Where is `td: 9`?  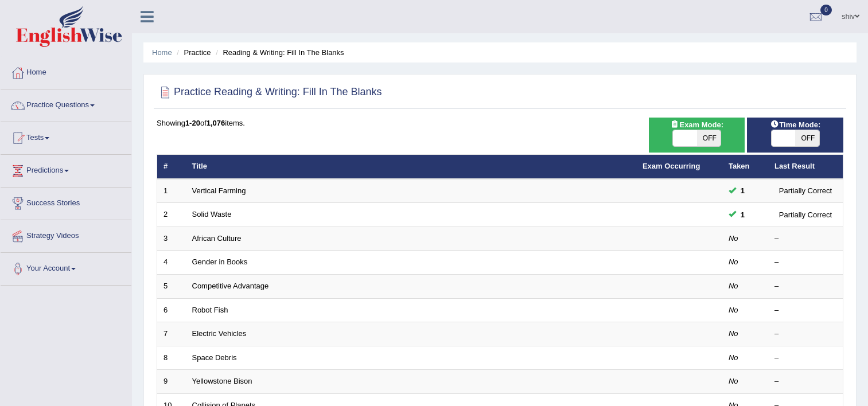
td: 9 is located at coordinates (172, 382).